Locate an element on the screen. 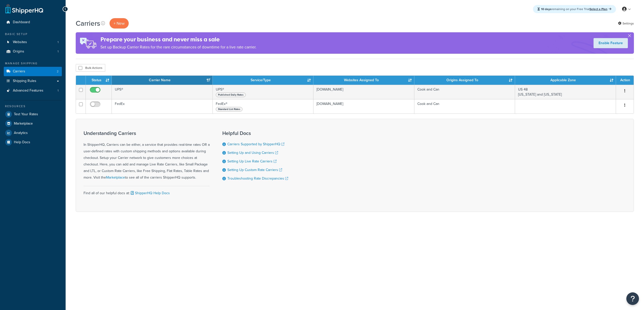 Image resolution: width=644 pixels, height=310 pixels. div: Basic Setup is located at coordinates (33, 34).